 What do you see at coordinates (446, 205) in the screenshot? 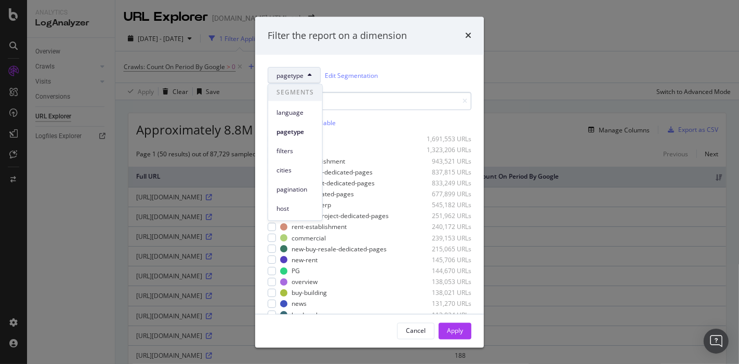
I see `div: 545,182 URLs` at bounding box center [446, 205].